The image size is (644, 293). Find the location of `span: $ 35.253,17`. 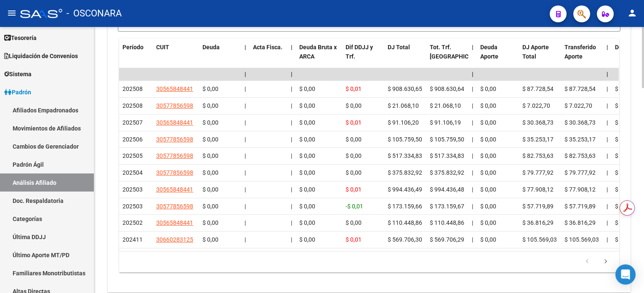

span: $ 35.253,17 is located at coordinates (538, 140).